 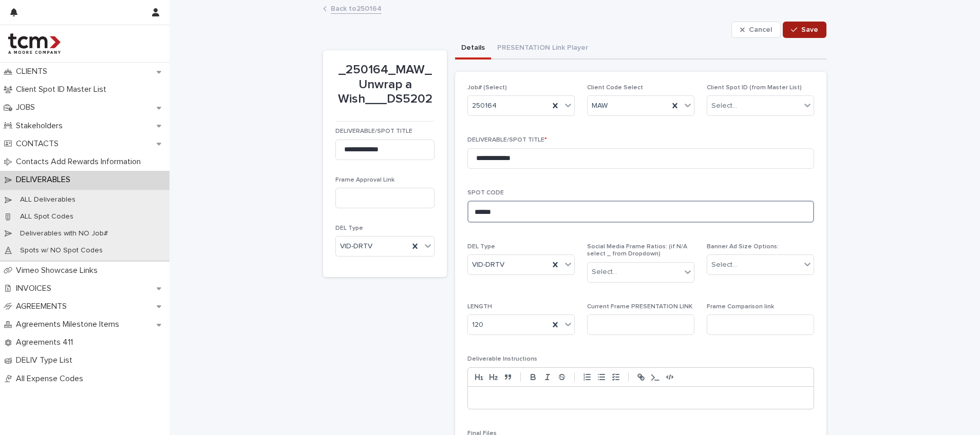 I want to click on button: Cancel, so click(x=757, y=30).